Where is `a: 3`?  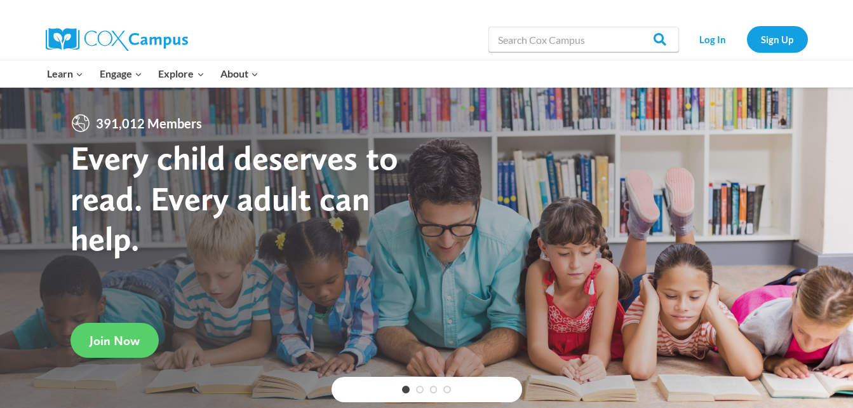
a: 3 is located at coordinates (434, 389).